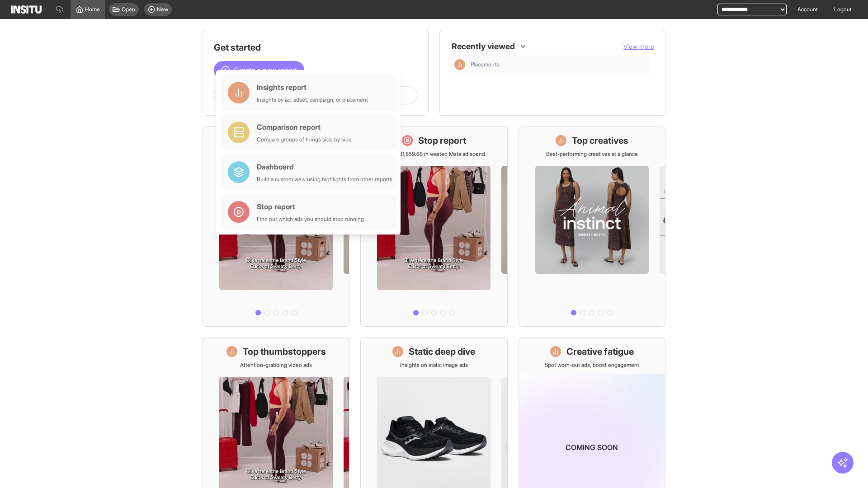 The image size is (868, 488). What do you see at coordinates (275, 226) in the screenshot?
I see `a: What's live nowSee all active ads instantly` at bounding box center [275, 226].